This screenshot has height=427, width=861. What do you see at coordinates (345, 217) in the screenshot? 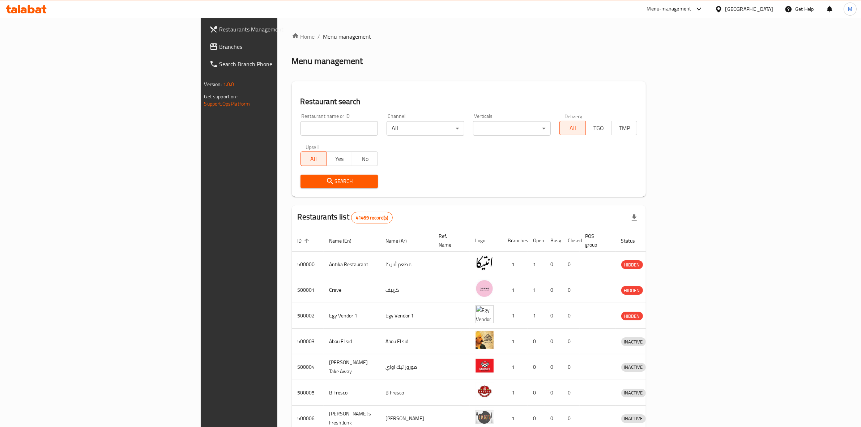
I see `h2: Restaurants list` at bounding box center [345, 217].